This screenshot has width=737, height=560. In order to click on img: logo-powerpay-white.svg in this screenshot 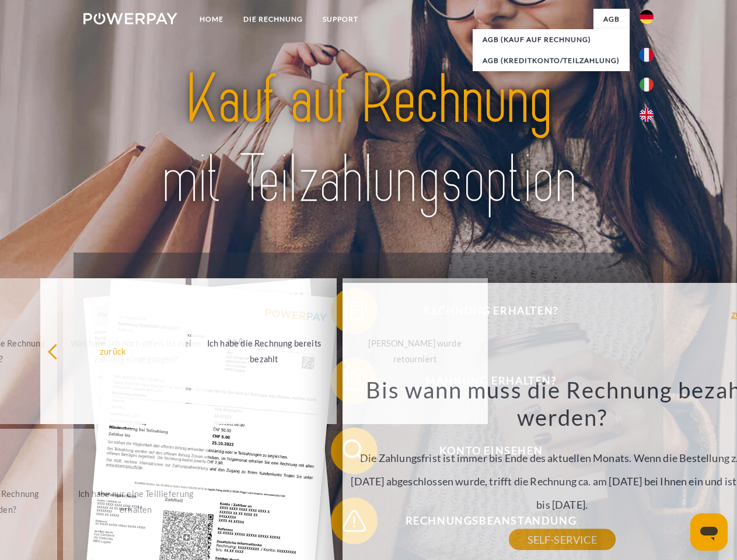, I will do `click(130, 19)`.